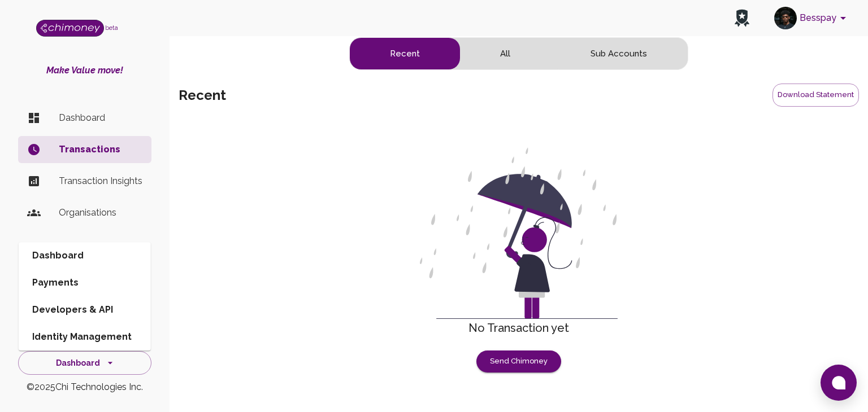 The image size is (868, 412). Describe the element at coordinates (101, 118) in the screenshot. I see `p: Dashboard` at that location.